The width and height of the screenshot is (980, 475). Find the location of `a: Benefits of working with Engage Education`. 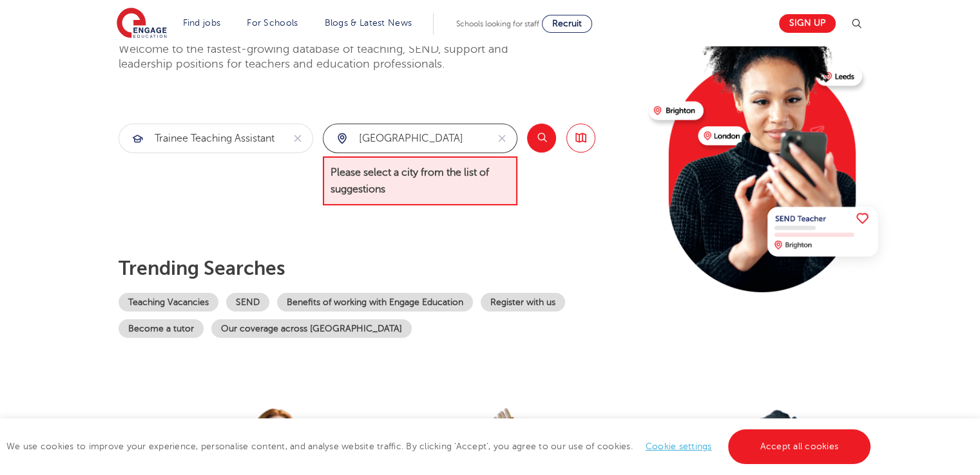

a: Benefits of working with Engage Education is located at coordinates (375, 302).